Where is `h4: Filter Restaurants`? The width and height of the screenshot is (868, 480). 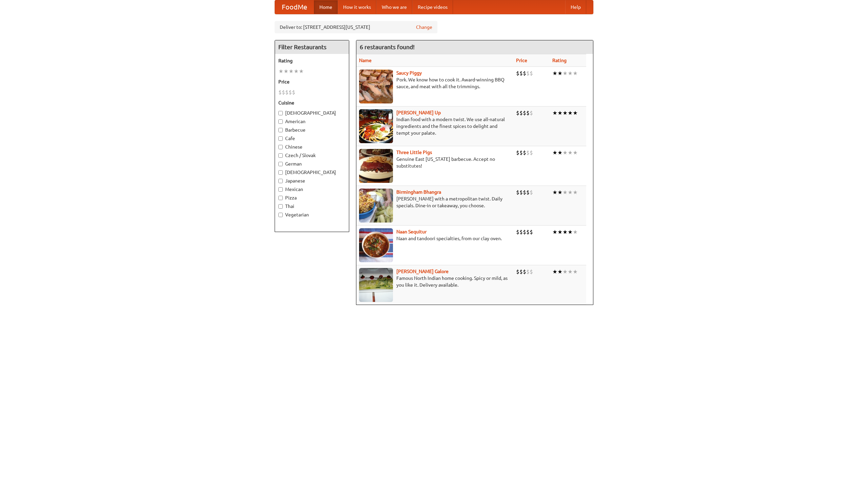 h4: Filter Restaurants is located at coordinates (312, 47).